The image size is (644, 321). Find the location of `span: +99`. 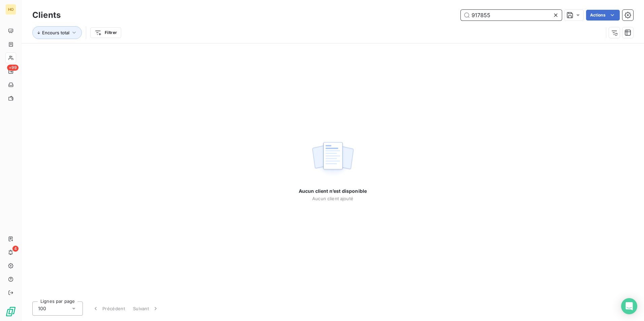

span: +99 is located at coordinates (13, 67).